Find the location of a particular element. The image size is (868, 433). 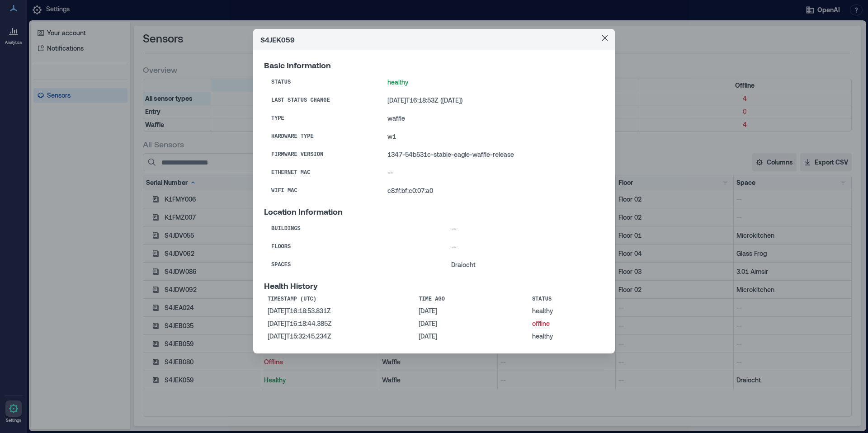

header: S4JEK059 is located at coordinates (434, 40).